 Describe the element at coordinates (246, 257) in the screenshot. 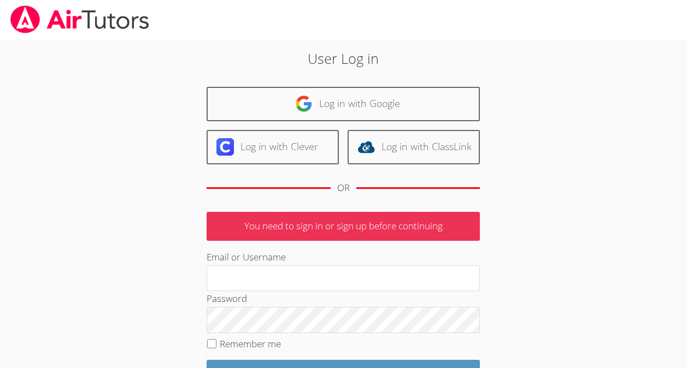

I see `label: Email or Username` at that location.